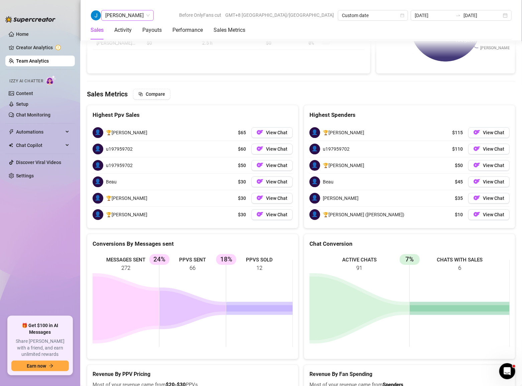  I want to click on span: $65, so click(242, 132).